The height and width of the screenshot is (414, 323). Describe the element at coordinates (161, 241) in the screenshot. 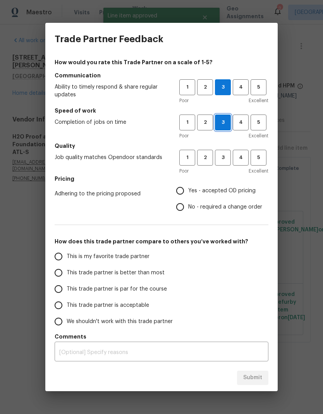

I see `h5: How does this trade partner compare to others you’ve worked with?` at that location.